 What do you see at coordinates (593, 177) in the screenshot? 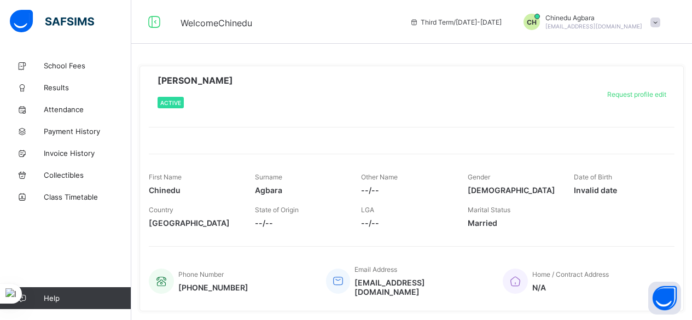
I see `span: Date of Birth` at bounding box center [593, 177].